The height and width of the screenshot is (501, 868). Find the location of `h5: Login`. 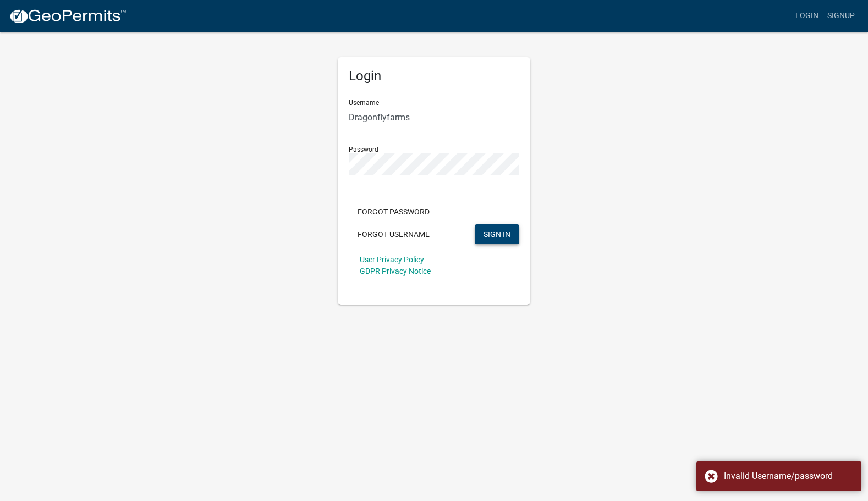

h5: Login is located at coordinates (434, 76).